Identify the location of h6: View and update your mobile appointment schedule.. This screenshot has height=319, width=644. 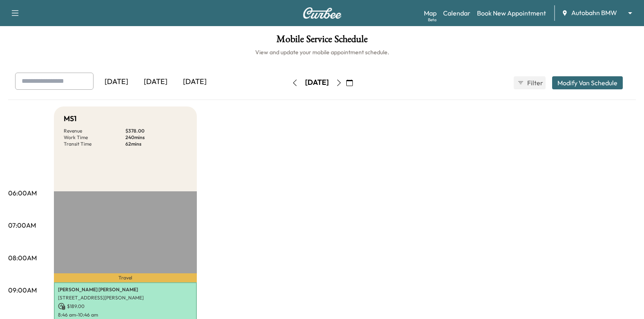
(322, 52).